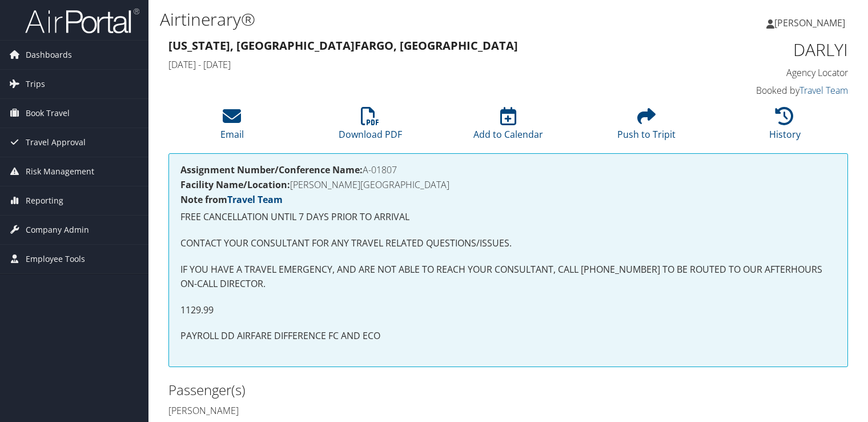 The width and height of the screenshot is (868, 422). I want to click on strong: Note from, so click(232, 200).